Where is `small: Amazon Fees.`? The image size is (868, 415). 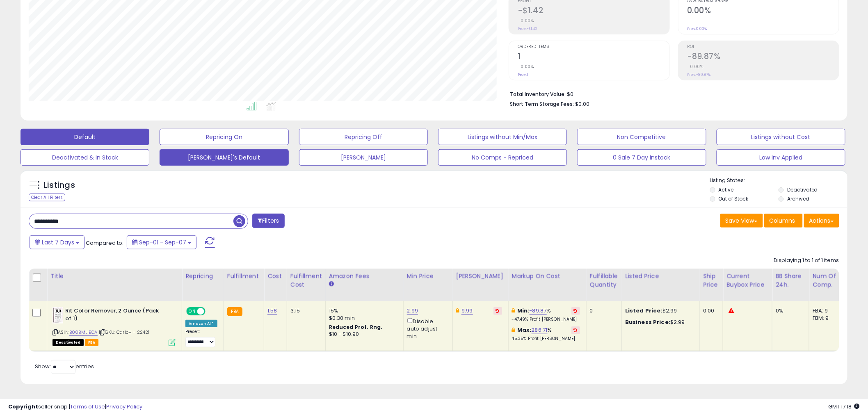 small: Amazon Fees. is located at coordinates (331, 285).